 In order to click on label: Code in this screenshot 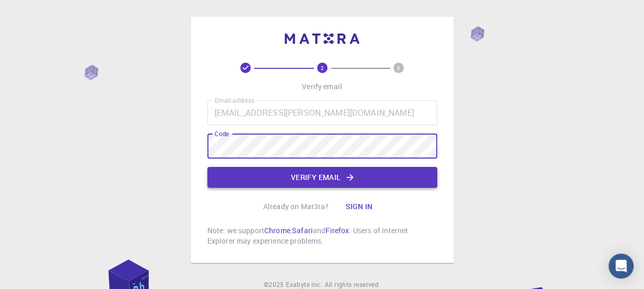, I will do `click(221, 134)`.